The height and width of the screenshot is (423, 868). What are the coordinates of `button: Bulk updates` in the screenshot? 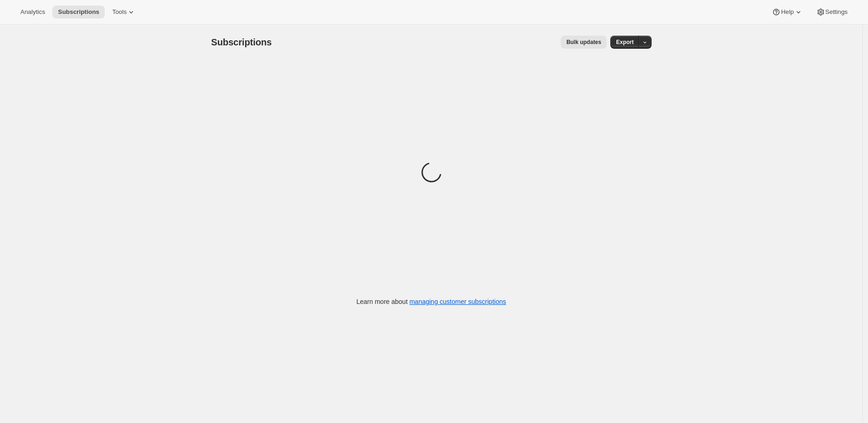 It's located at (583, 42).